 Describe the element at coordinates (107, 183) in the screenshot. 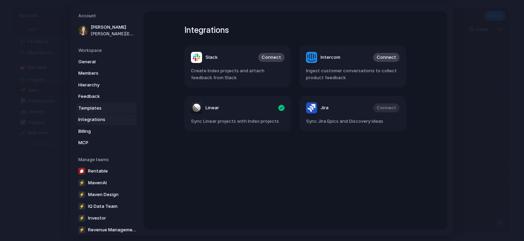

I see `a: ⚡MavenAI` at that location.